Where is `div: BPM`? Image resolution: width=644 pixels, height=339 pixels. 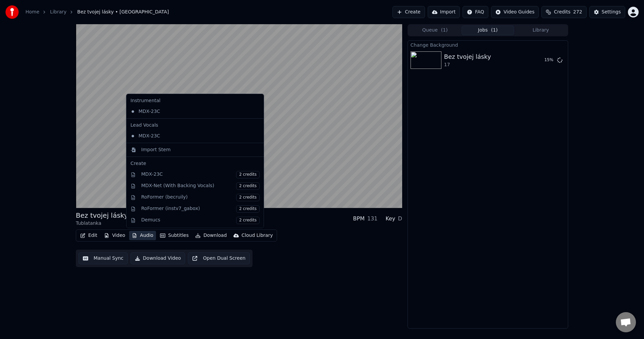
div: BPM is located at coordinates (359, 219).